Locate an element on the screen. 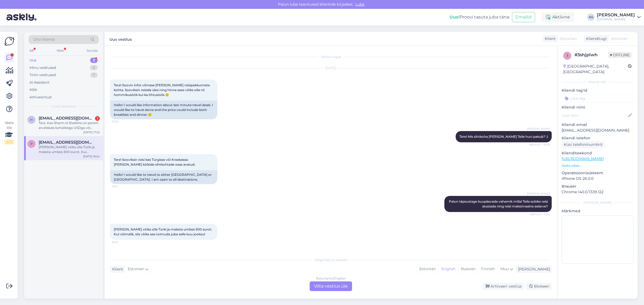 Image resolution: width=644 pixels, height=305 pixels. span: P is located at coordinates (31, 144).